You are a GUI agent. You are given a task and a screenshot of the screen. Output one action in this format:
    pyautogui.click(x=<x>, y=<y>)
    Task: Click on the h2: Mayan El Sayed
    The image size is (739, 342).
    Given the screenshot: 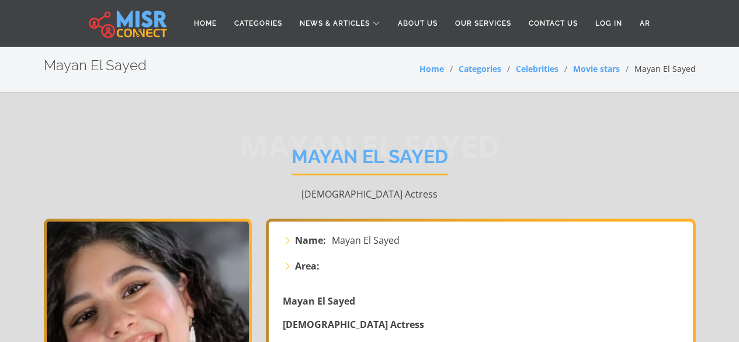 What is the action you would take?
    pyautogui.click(x=95, y=65)
    